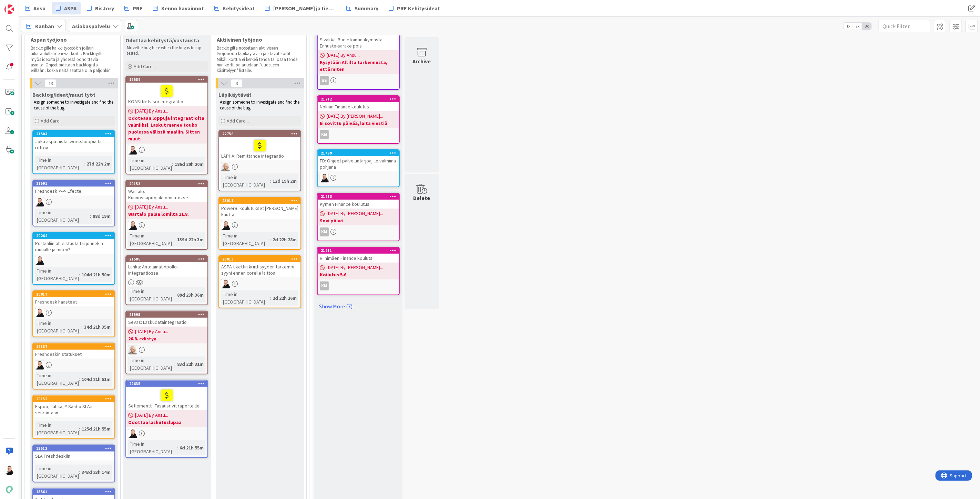 The height and width of the screenshot is (499, 980). I want to click on div: 19187, so click(75, 347).